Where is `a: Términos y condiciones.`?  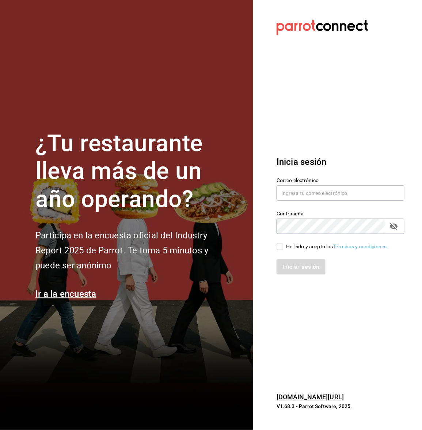 a: Términos y condiciones. is located at coordinates (361, 246).